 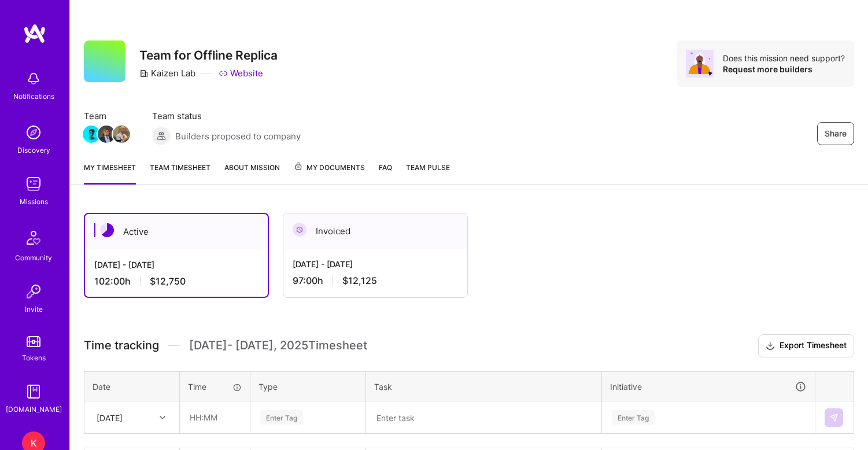 What do you see at coordinates (385, 173) in the screenshot?
I see `a: FAQ` at bounding box center [385, 173].